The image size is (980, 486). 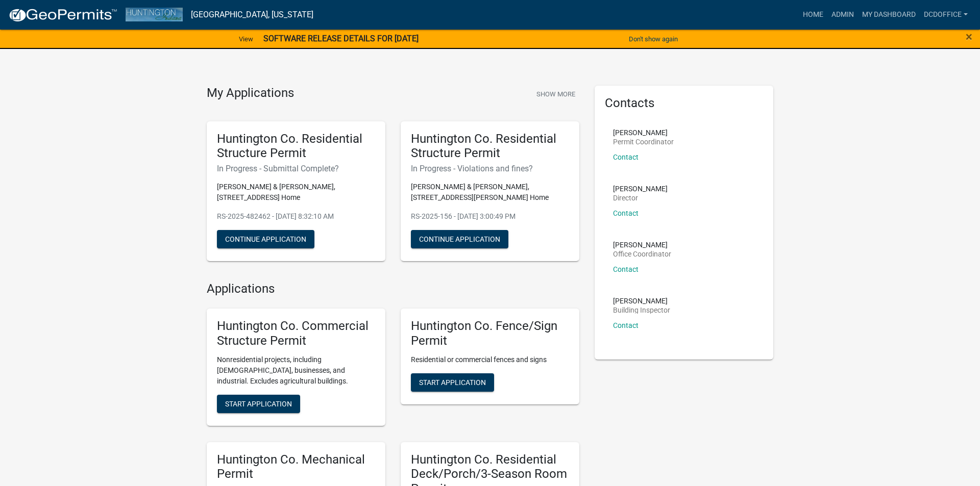 What do you see at coordinates (393, 288) in the screenshot?
I see `h4: Applications` at bounding box center [393, 288].